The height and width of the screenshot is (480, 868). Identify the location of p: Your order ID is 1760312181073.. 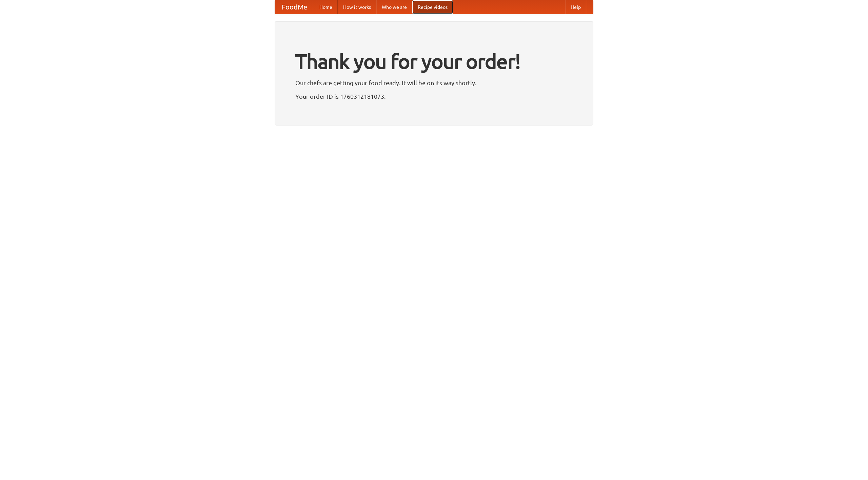
(434, 97).